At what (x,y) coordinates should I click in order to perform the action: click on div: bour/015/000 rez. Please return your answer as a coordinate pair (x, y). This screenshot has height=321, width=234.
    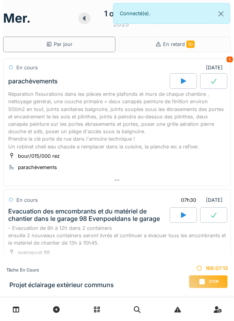
    Looking at the image, I should click on (39, 156).